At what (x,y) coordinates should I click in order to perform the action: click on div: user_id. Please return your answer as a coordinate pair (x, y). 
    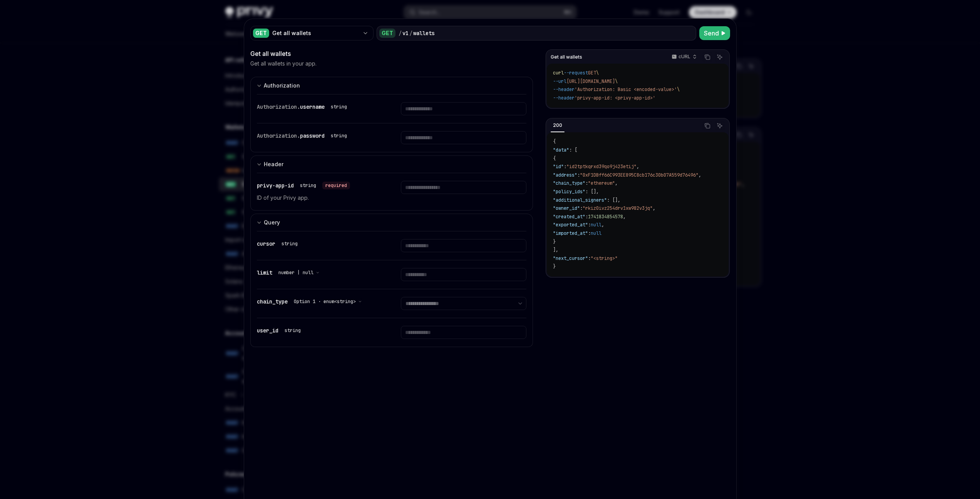
    Looking at the image, I should click on (281, 331).